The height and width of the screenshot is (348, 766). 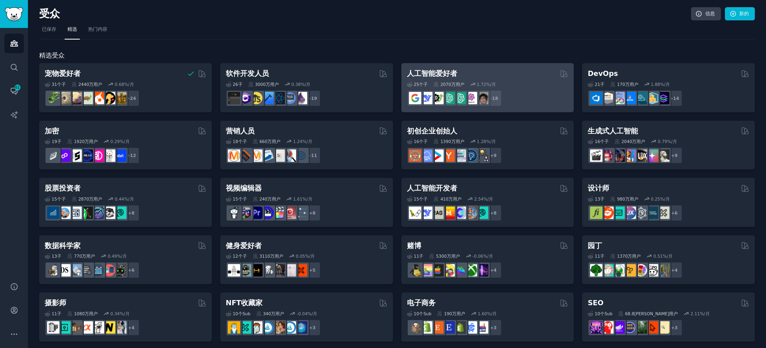 What do you see at coordinates (279, 155) in the screenshot?
I see `img: 谷歌广告` at bounding box center [279, 155].